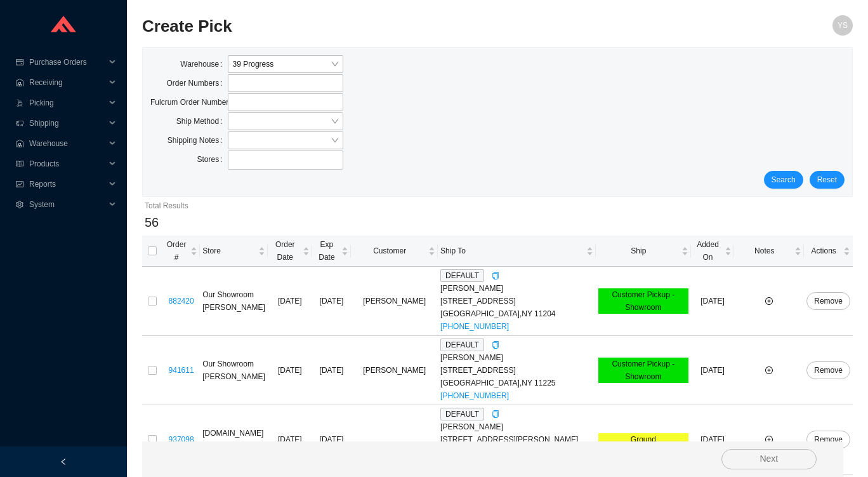  I want to click on span: 56, so click(152, 222).